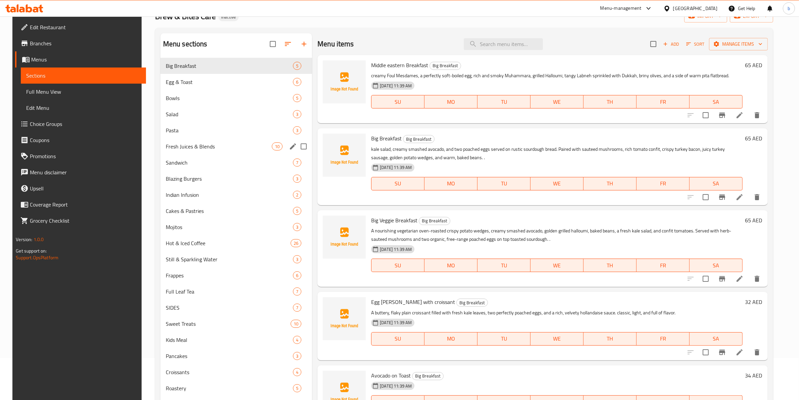  Describe the element at coordinates (236, 388) in the screenshot. I see `div: Roastery5` at that location.